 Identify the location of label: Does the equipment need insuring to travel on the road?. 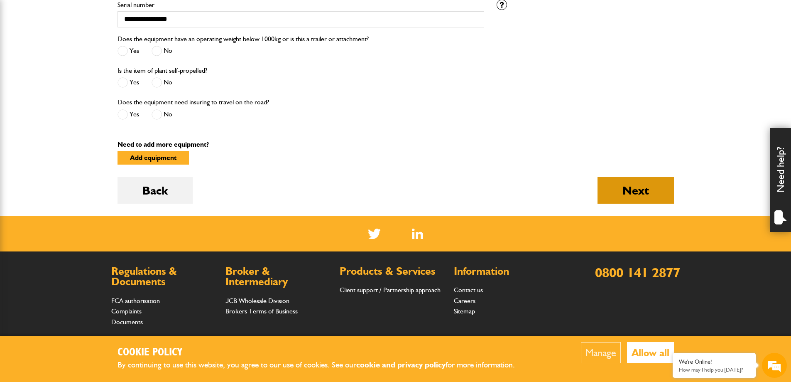
(193, 102).